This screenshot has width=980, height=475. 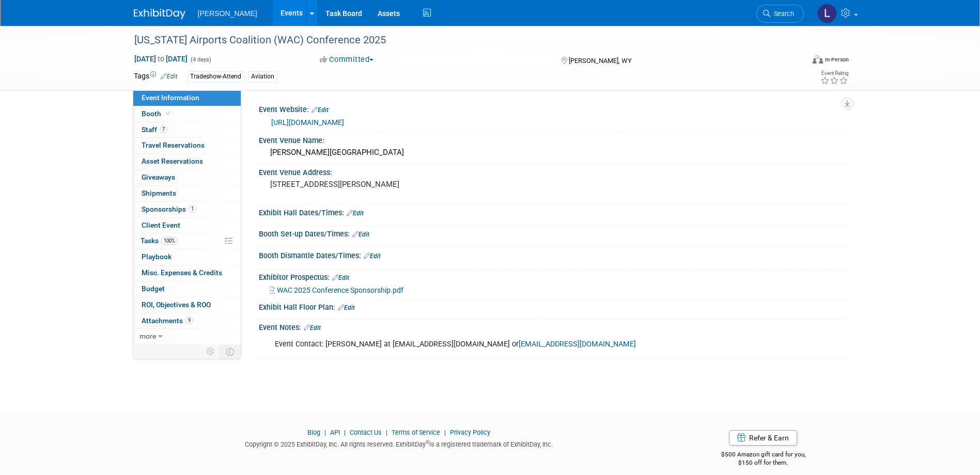 What do you see at coordinates (470, 432) in the screenshot?
I see `a: Privacy Policy` at bounding box center [470, 432].